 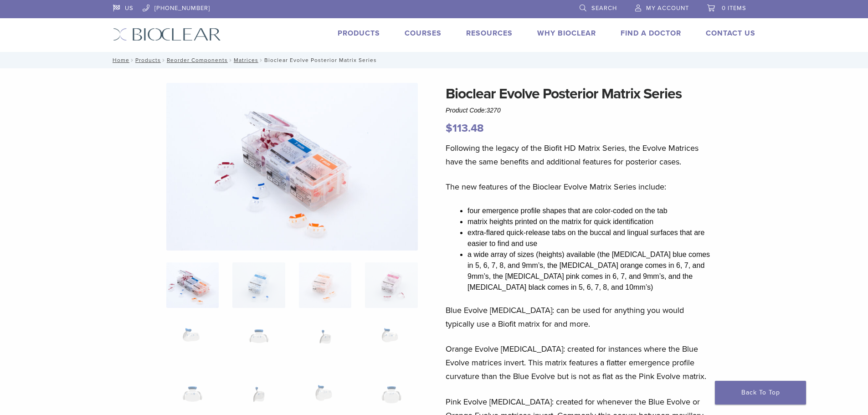 I want to click on img: Evolve-refills-2, so click(x=292, y=167).